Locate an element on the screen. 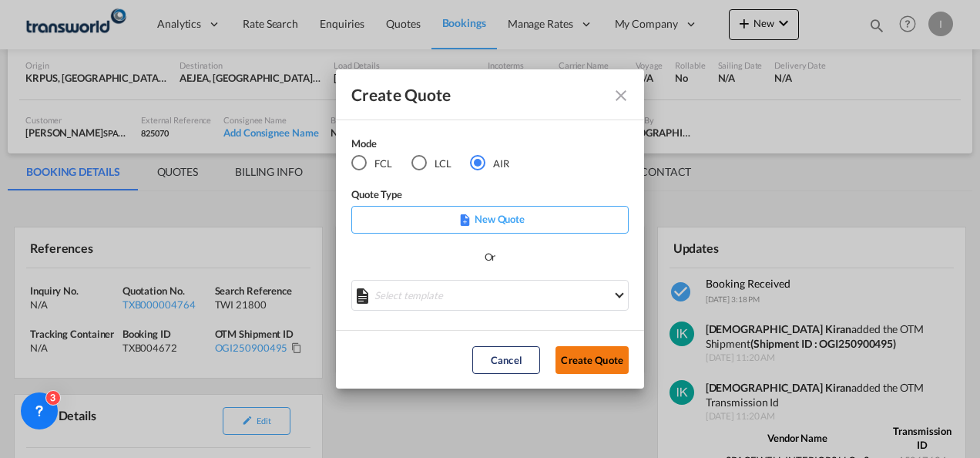 The height and width of the screenshot is (458, 980). md-radio-button: LCL is located at coordinates (432, 163).